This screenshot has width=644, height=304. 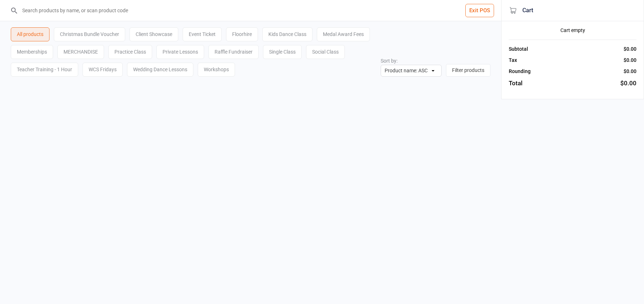 What do you see at coordinates (513, 60) in the screenshot?
I see `div: Tax` at bounding box center [513, 60].